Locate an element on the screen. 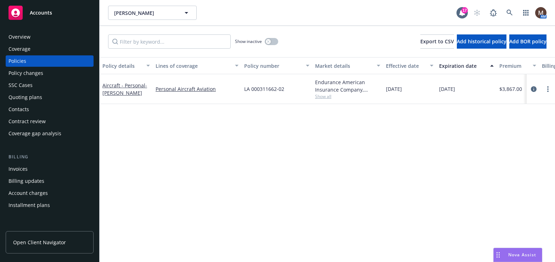 The height and width of the screenshot is (262, 555). a: Billing updates is located at coordinates (50, 181).